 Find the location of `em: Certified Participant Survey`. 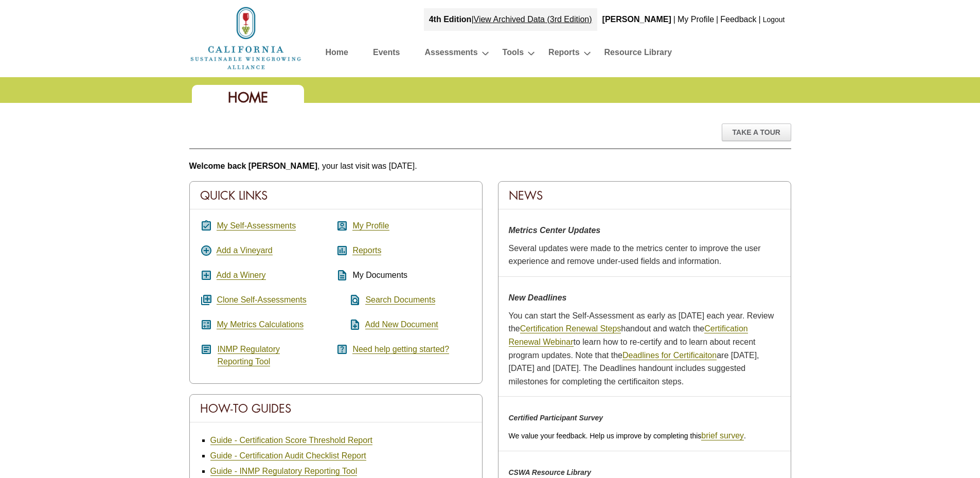

em: Certified Participant Survey is located at coordinates (556, 418).